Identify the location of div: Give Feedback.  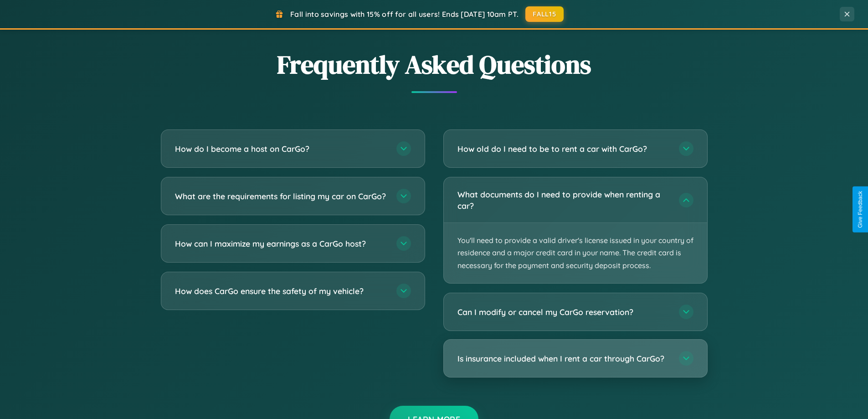
(860, 209).